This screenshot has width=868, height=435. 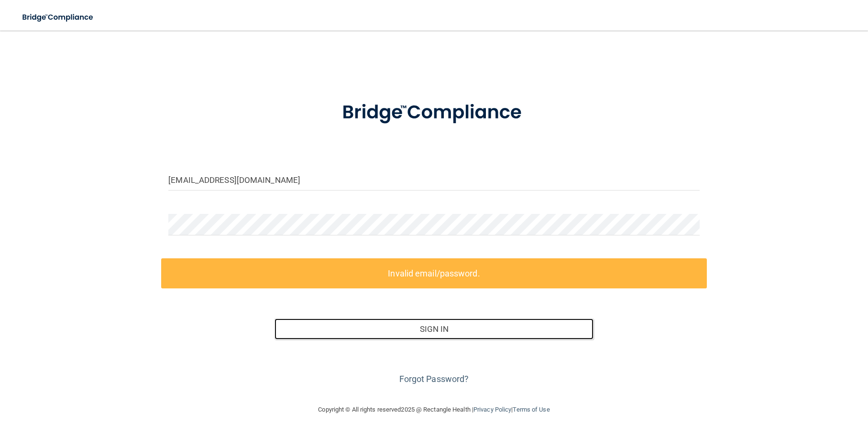 I want to click on a: Terms of Use, so click(x=531, y=409).